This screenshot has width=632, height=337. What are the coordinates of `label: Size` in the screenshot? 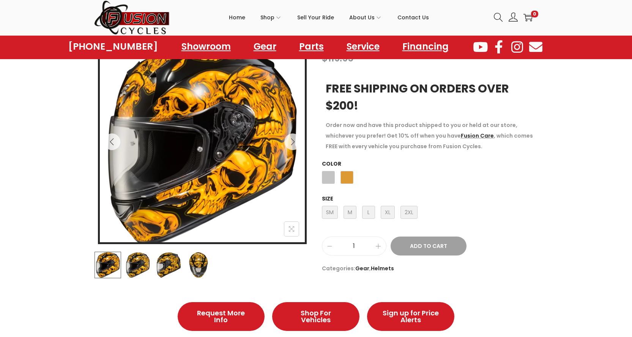 It's located at (328, 199).